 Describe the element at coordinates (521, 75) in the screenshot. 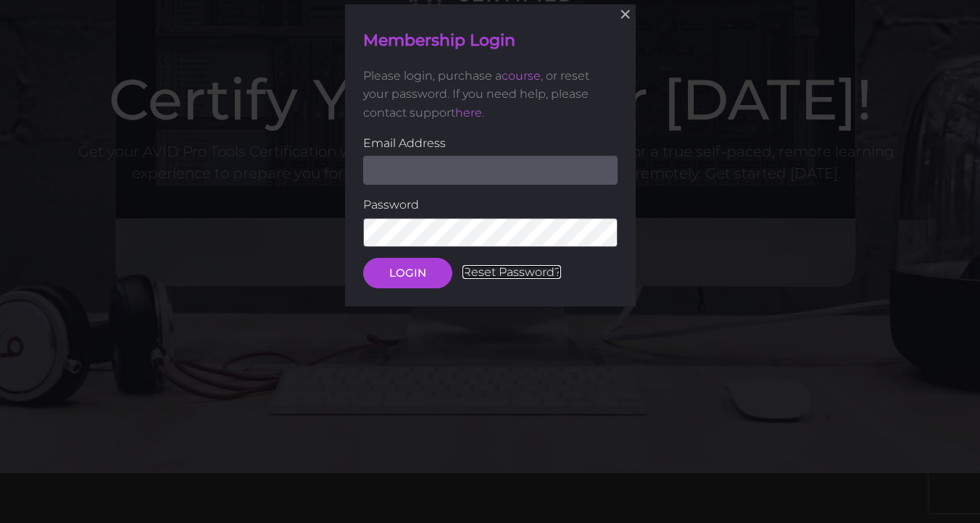

I see `a: course` at that location.